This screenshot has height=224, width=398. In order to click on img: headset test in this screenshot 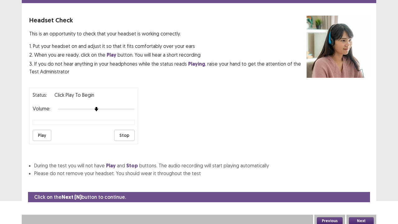, I will do `click(338, 47)`.